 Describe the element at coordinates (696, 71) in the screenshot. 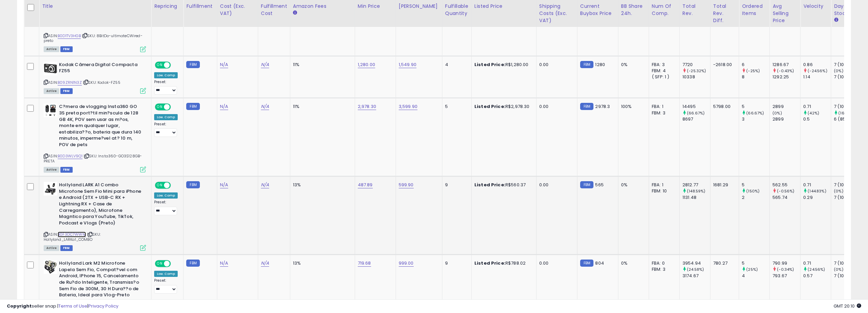

I see `small: (-25.32%)` at that location.